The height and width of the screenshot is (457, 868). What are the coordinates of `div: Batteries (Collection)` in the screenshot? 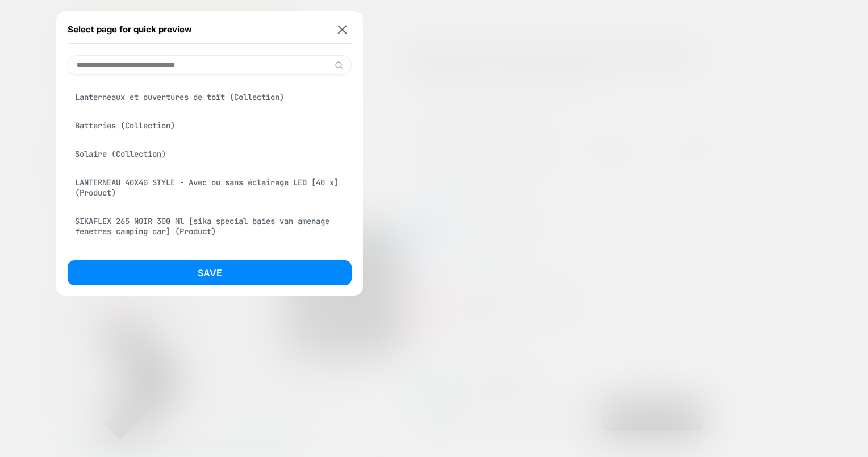 It's located at (210, 126).